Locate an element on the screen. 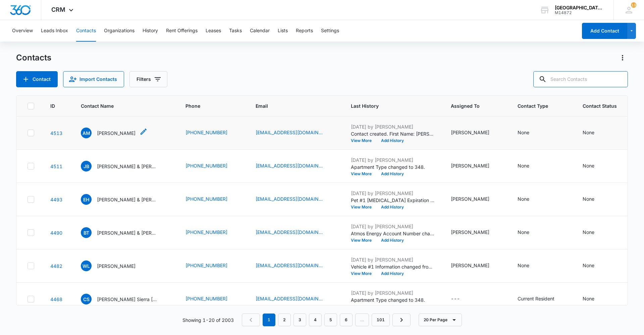 This screenshot has height=335, width=644. div: Email - emmalynh719@gmail.com - Select to Edit Field is located at coordinates (295, 199).